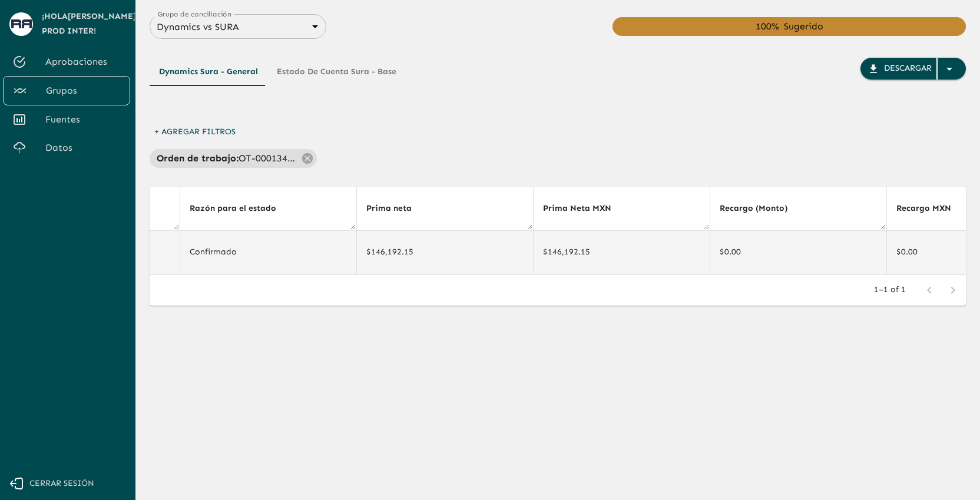 This screenshot has height=500, width=980. What do you see at coordinates (798, 252) in the screenshot?
I see `div: $0.00` at bounding box center [798, 252].